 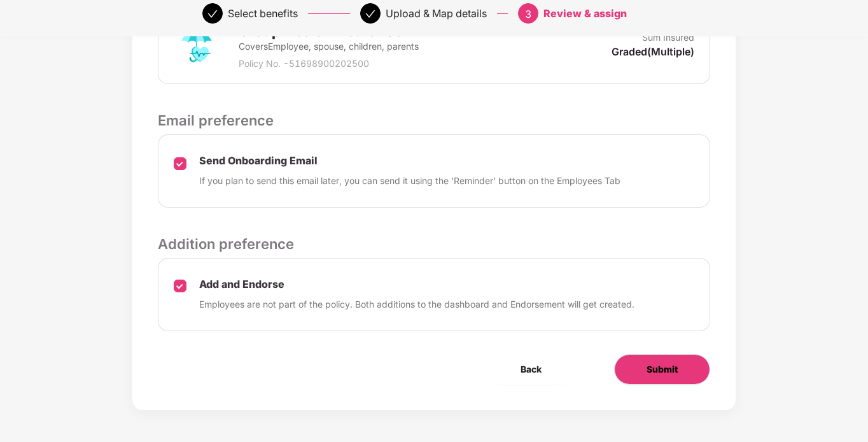 What do you see at coordinates (410, 181) in the screenshot?
I see `p: If you plan to send this email later, you can send it using the ‘Reminder’ button on the Employee...` at bounding box center [410, 181].